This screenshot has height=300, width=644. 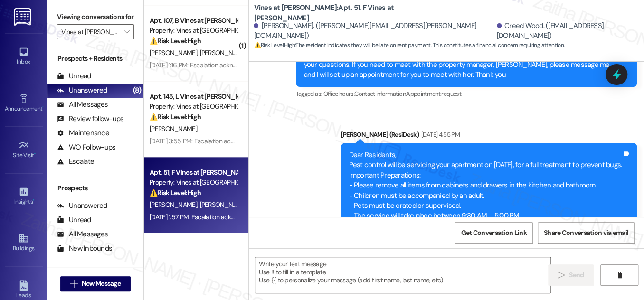 What do you see at coordinates (84, 248) in the screenshot?
I see `div: New Inbounds` at bounding box center [84, 248].